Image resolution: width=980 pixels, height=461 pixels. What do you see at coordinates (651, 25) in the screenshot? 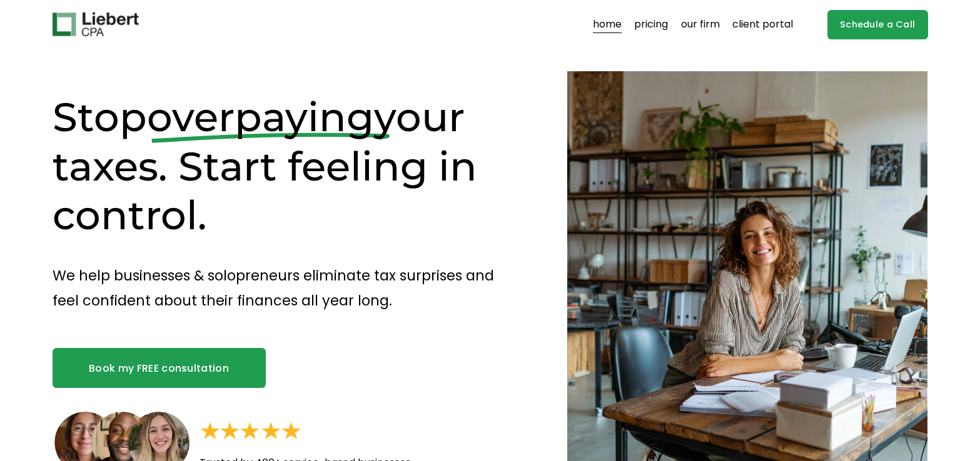
I see `a: pricing` at bounding box center [651, 25].